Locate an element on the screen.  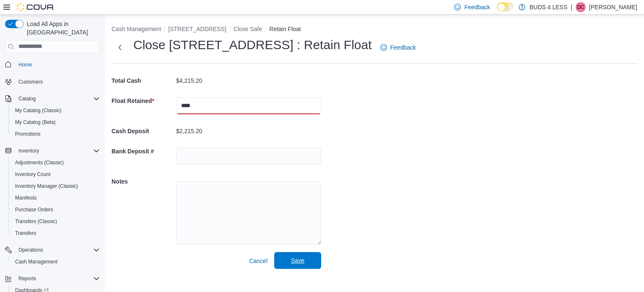
button: Home is located at coordinates (52, 64).